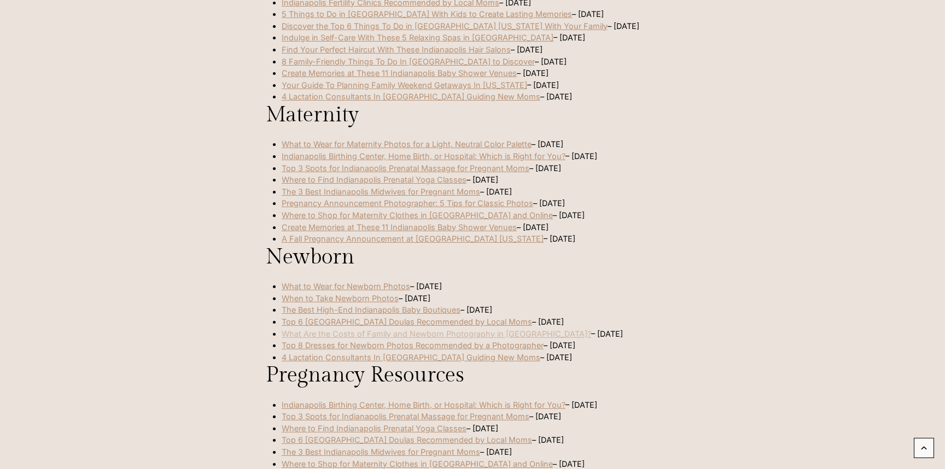 The image size is (945, 469). What do you see at coordinates (365, 375) in the screenshot?
I see `a: Pregnancy Resources` at bounding box center [365, 375].